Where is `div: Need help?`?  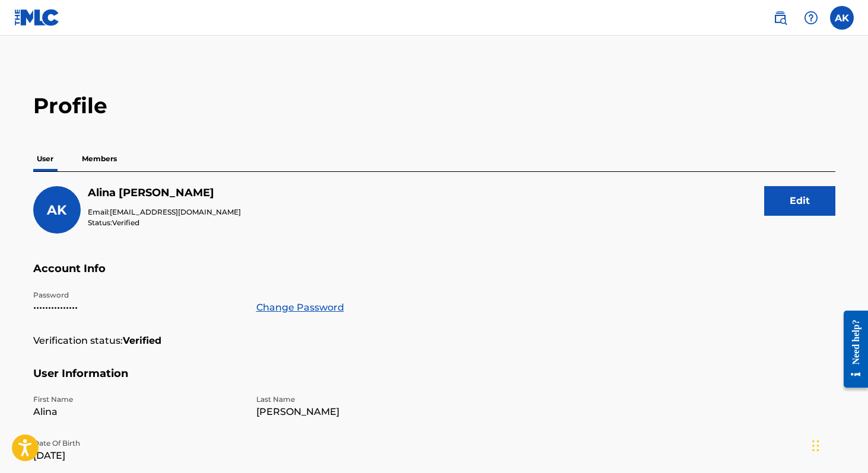 div: Need help? is located at coordinates (21, 40).